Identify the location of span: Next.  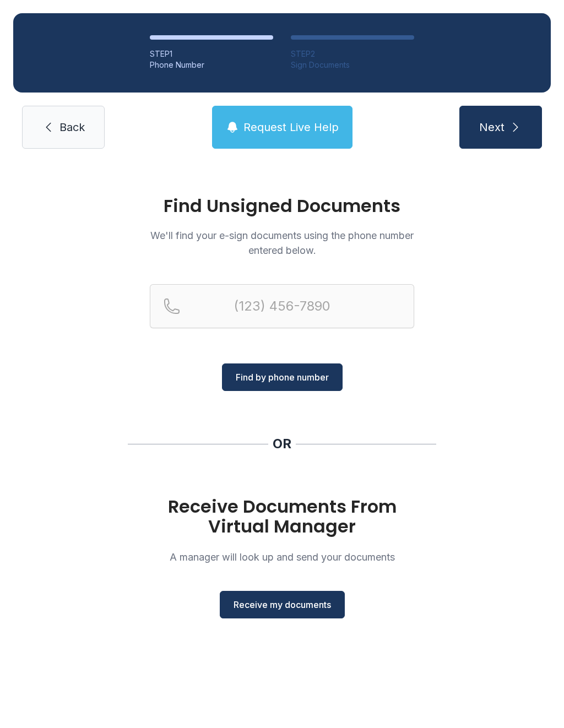
(491, 127).